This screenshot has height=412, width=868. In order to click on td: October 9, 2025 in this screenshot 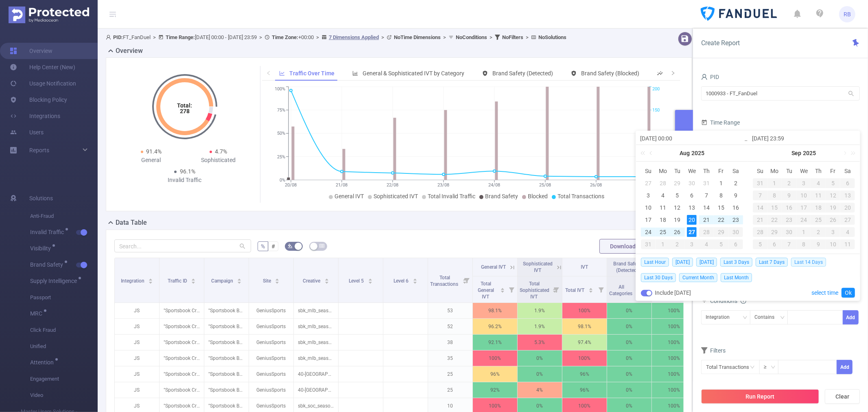, I will do `click(818, 244)`.